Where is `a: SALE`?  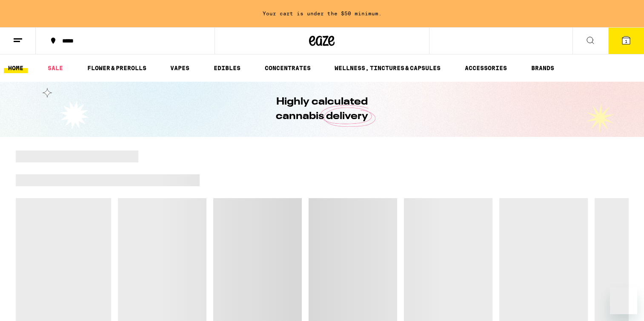
a: SALE is located at coordinates (55, 68).